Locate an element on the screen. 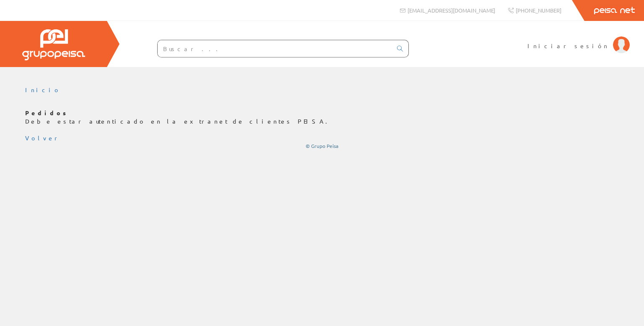 The height and width of the screenshot is (326, 644). b: Pedidos is located at coordinates (47, 113).